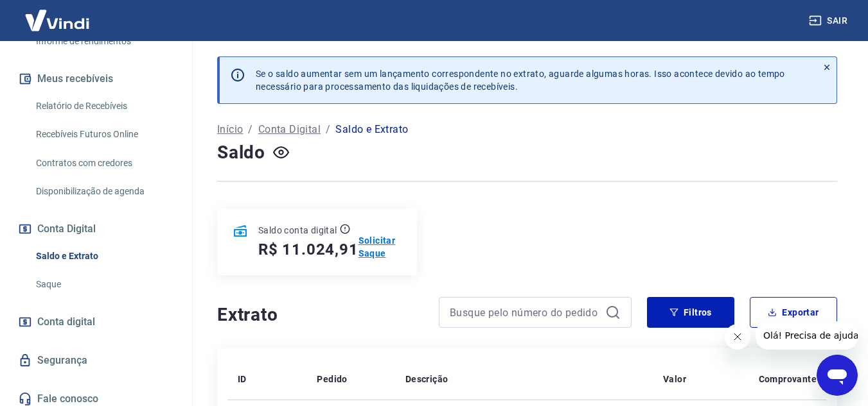 This screenshot has height=406, width=868. What do you see at coordinates (426, 379) in the screenshot?
I see `p: Descrição` at bounding box center [426, 379].